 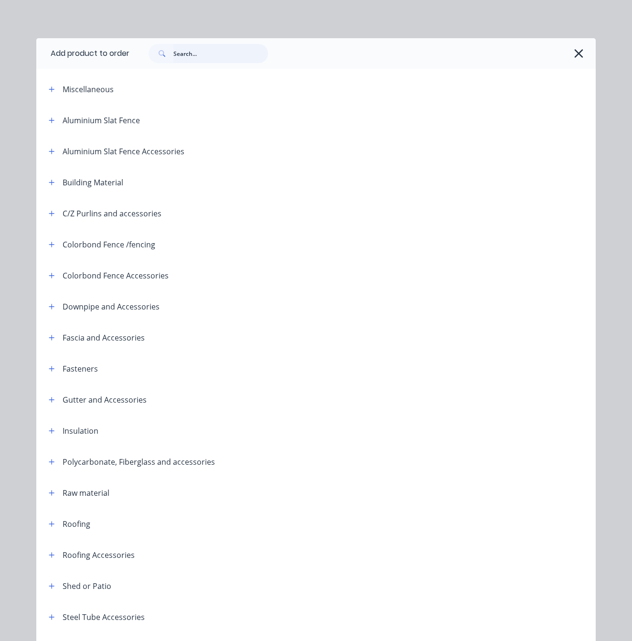 I want to click on div: Fasteners, so click(x=80, y=369).